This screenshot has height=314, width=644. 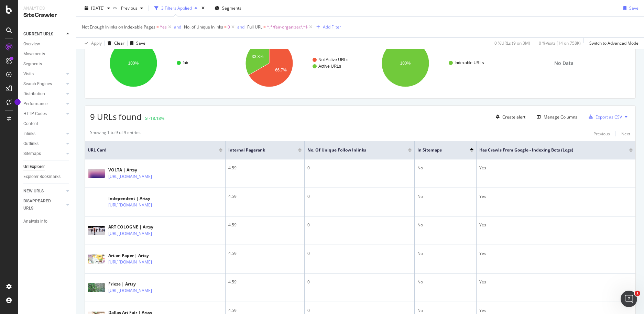 What do you see at coordinates (438, 150) in the screenshot?
I see `span: In Sitemaps` at bounding box center [438, 150].